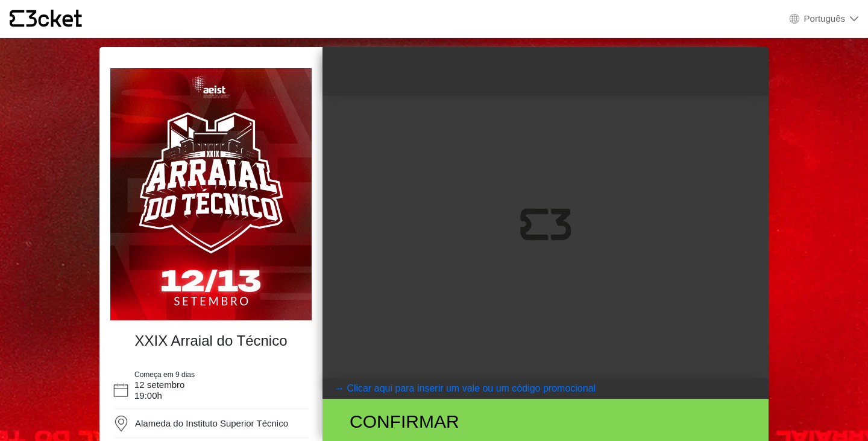  I want to click on div: Confirmar, so click(477, 421).